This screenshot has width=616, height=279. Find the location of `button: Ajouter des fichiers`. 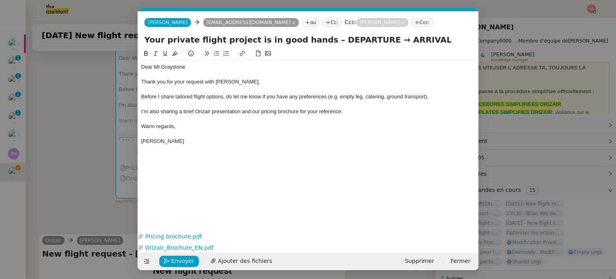

button: Ajouter des fichiers is located at coordinates (241, 261).